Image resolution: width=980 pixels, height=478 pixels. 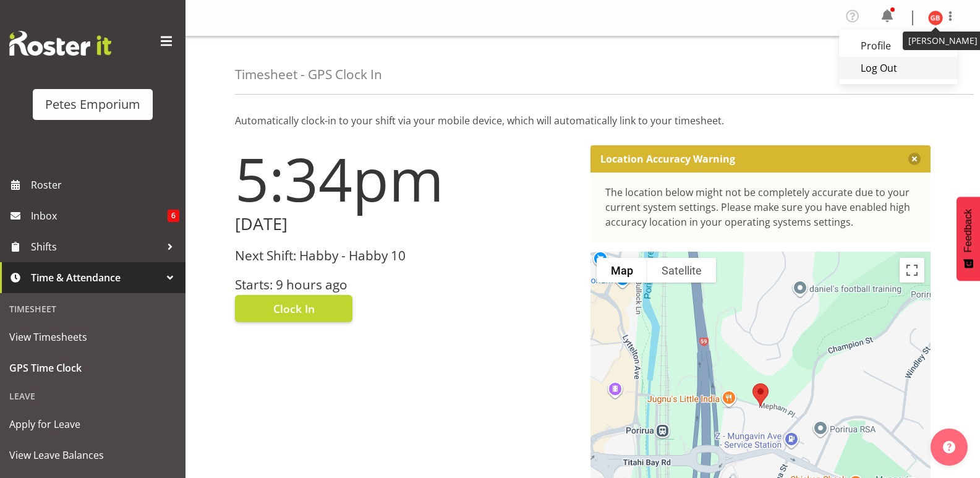 What do you see at coordinates (935, 18) in the screenshot?
I see `img: gillian-byford11184.jpg` at bounding box center [935, 18].